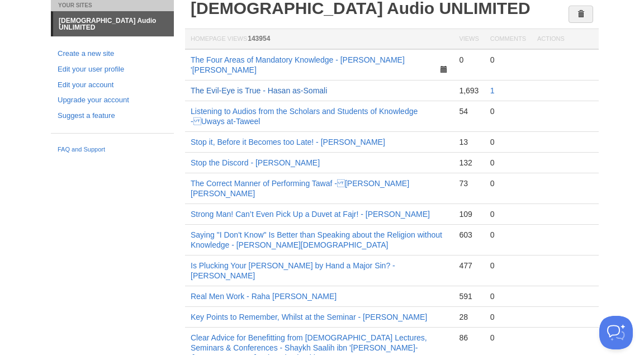 The height and width of the screenshot is (355, 644). Describe the element at coordinates (468, 91) in the screenshot. I see `div: 1,693` at that location.